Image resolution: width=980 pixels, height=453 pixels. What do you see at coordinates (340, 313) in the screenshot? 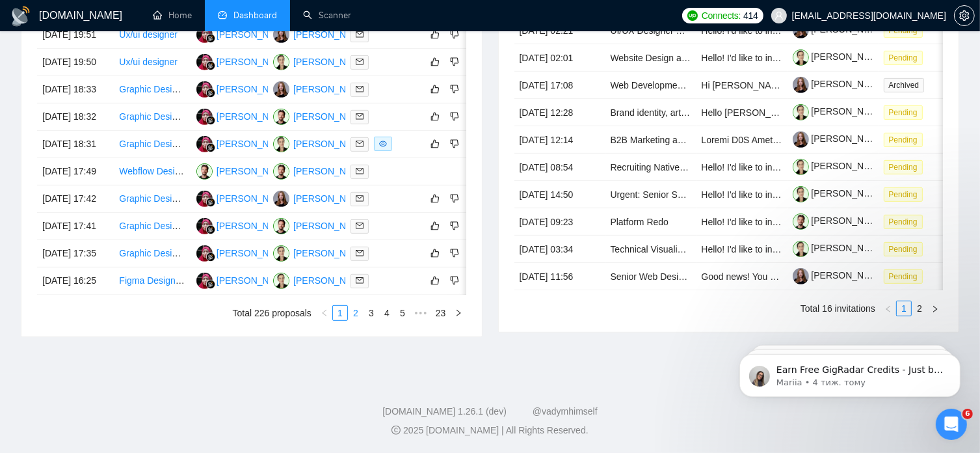
I see `a: 1` at bounding box center [340, 313].